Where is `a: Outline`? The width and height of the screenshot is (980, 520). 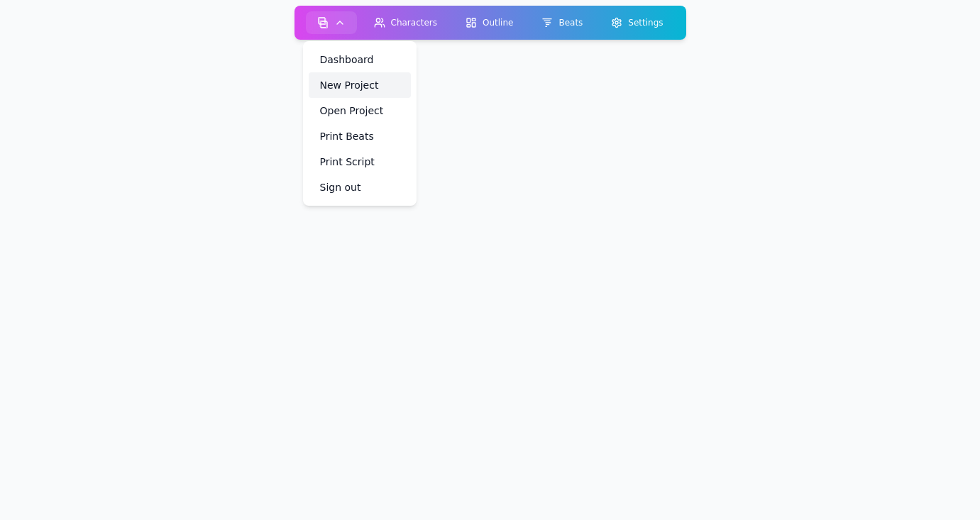
a: Outline is located at coordinates (489, 22).